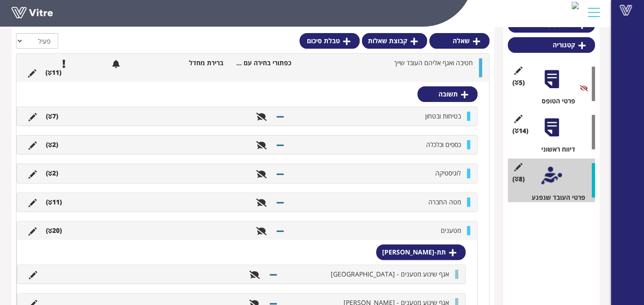  What do you see at coordinates (394, 41) in the screenshot?
I see `a: קבוצת שאלות` at bounding box center [394, 41].